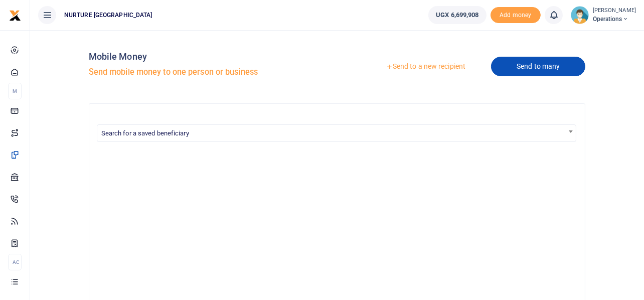 This screenshot has width=644, height=300. What do you see at coordinates (515, 15) in the screenshot?
I see `span: Add money` at bounding box center [515, 15].